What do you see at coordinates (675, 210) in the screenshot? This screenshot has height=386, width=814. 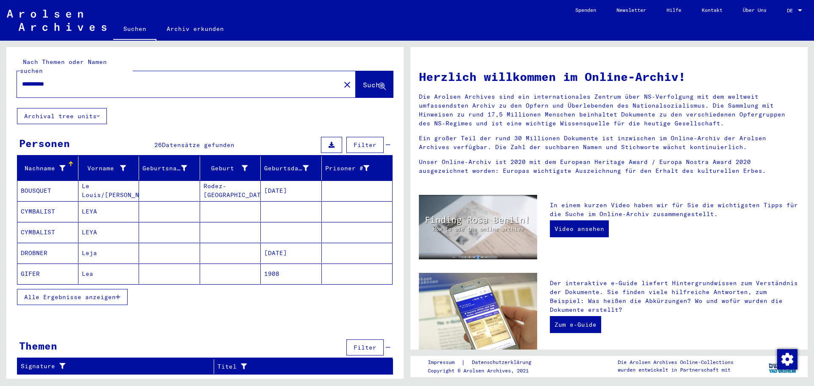 I see `p: In einem kurzen Video haben wir für Sie die wichtigsten Tipps für die Suche im Online-Archiv zusa...` at bounding box center [675, 210].